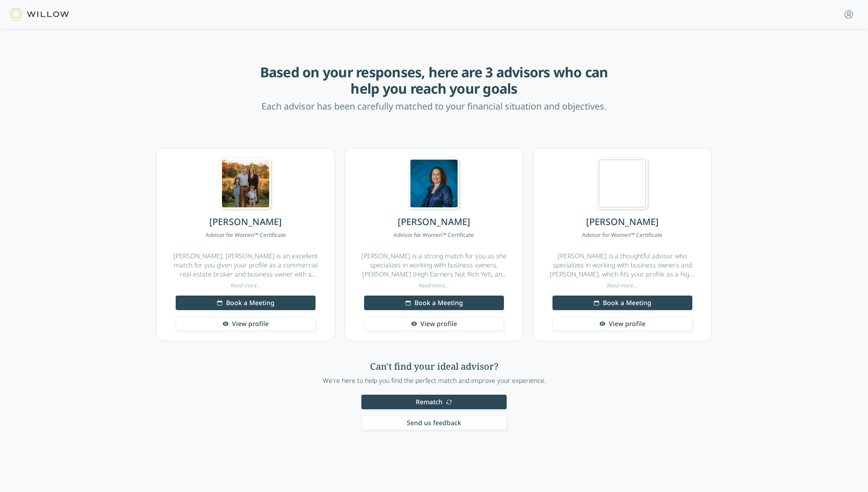  Describe the element at coordinates (39, 15) in the screenshot. I see `img: Willow Logo` at that location.